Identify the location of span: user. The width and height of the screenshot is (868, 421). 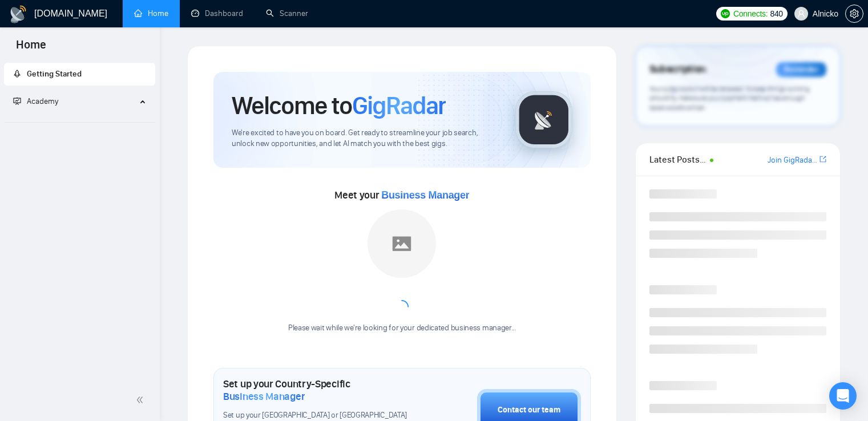
(802, 14).